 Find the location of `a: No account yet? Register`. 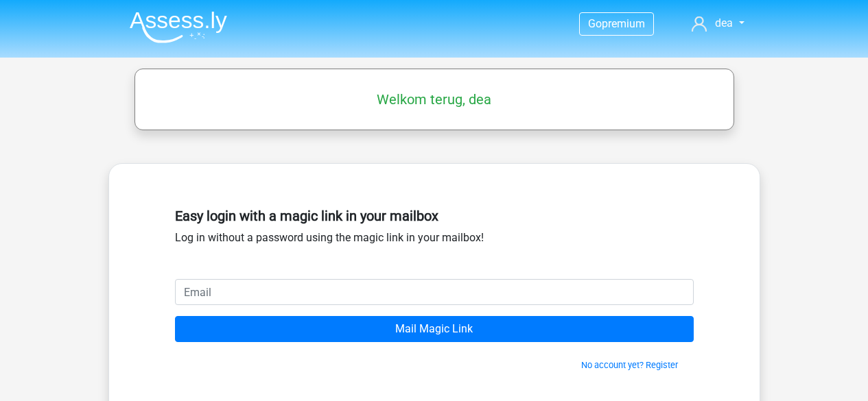

a: No account yet? Register is located at coordinates (629, 364).